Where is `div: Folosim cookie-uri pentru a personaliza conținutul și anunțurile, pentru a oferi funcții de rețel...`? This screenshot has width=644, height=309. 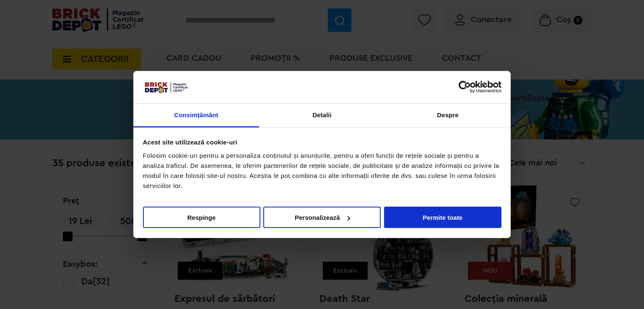
div: Folosim cookie-uri pentru a personaliza conținutul și anunțurile, pentru a oferi funcții de rețel... is located at coordinates (322, 170).